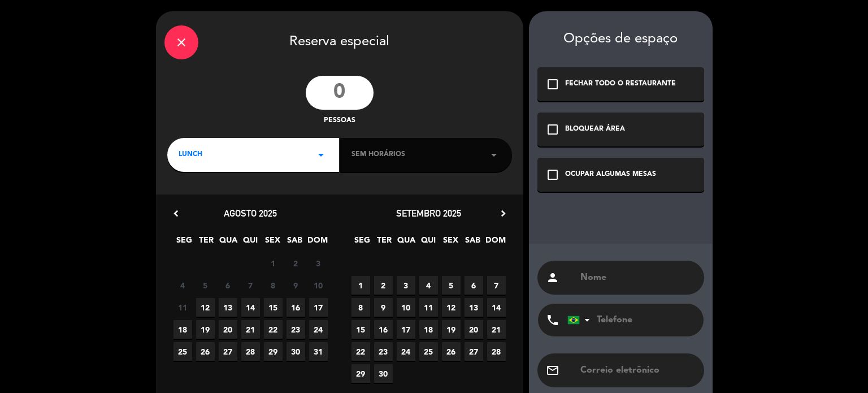 This screenshot has width=868, height=393. Describe the element at coordinates (340, 41) in the screenshot. I see `div: Reserva especial` at that location.